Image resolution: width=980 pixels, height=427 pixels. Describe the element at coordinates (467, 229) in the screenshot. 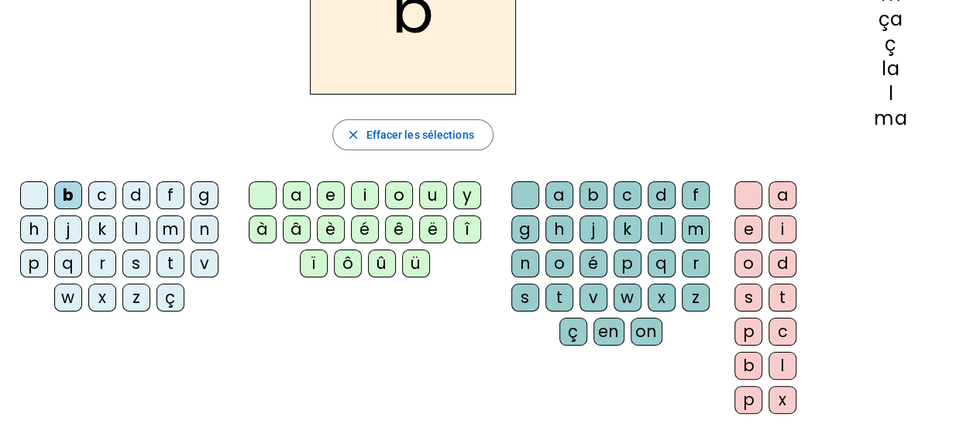

I see `div: î` at that location.